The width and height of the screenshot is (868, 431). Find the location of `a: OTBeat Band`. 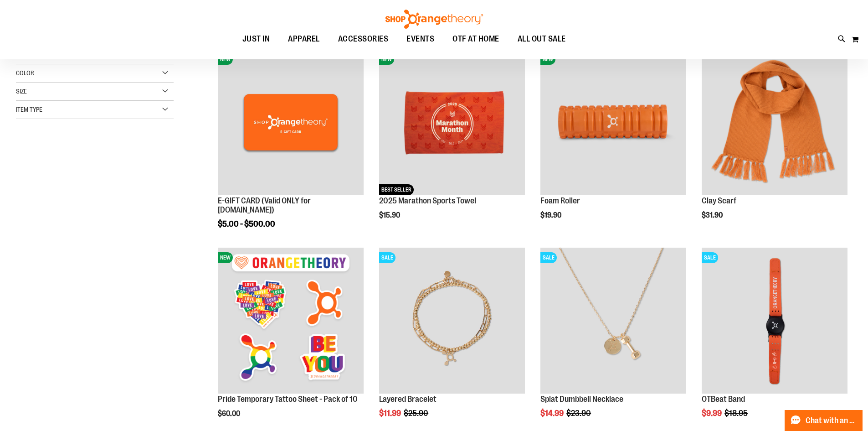

a: OTBeat Band is located at coordinates (723, 399).